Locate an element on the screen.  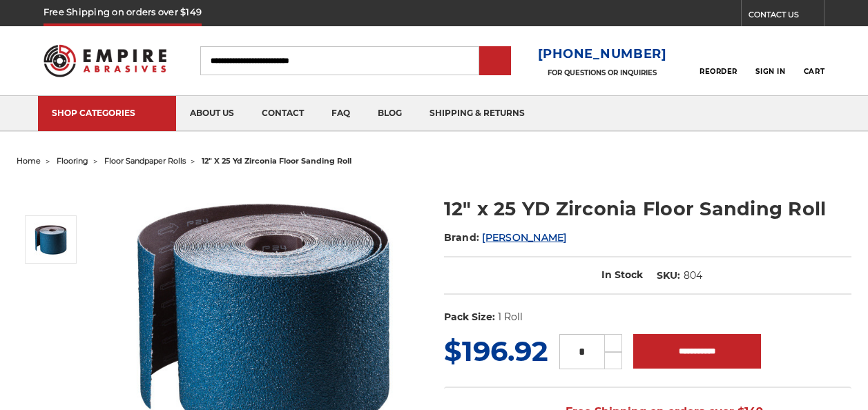
p: FOR QUESTIONS OR INQUIRIES is located at coordinates (602, 73).